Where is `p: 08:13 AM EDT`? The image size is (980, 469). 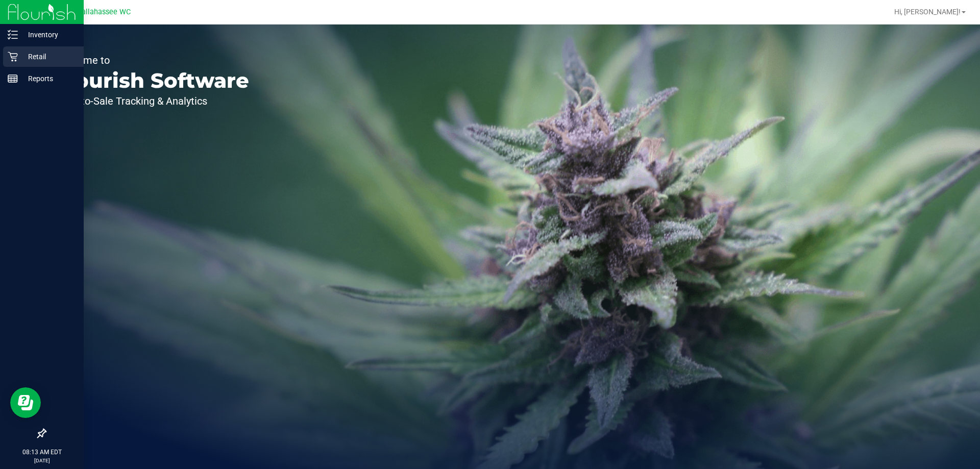
p: 08:13 AM EDT is located at coordinates (42, 452).